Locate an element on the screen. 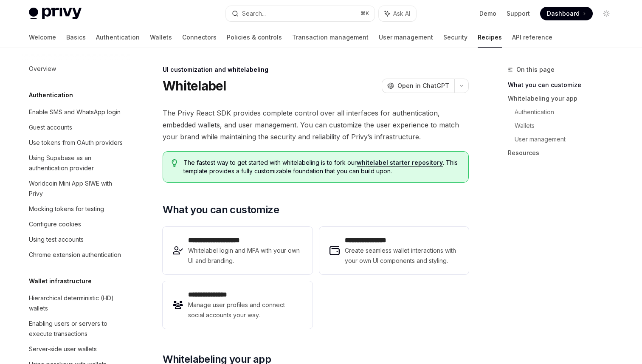 This screenshot has height=364, width=642. div: UI customization and whitelabeling is located at coordinates (316, 70).